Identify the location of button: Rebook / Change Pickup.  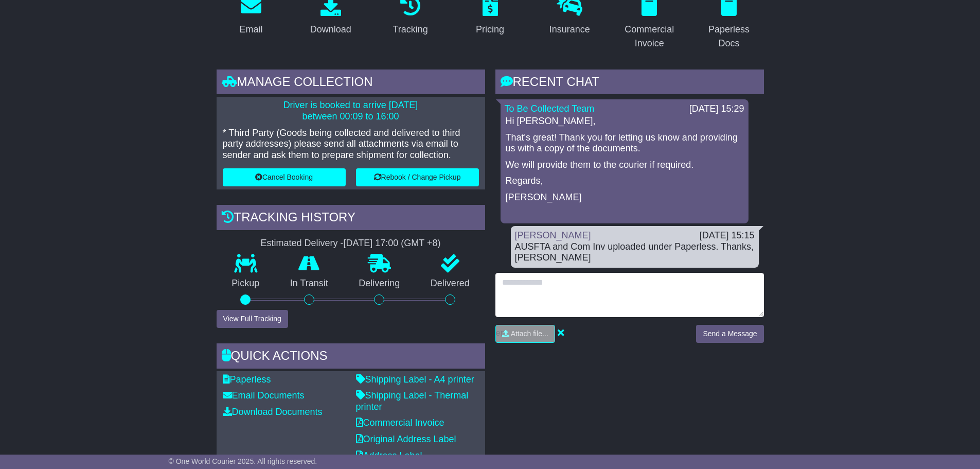
(417, 177).